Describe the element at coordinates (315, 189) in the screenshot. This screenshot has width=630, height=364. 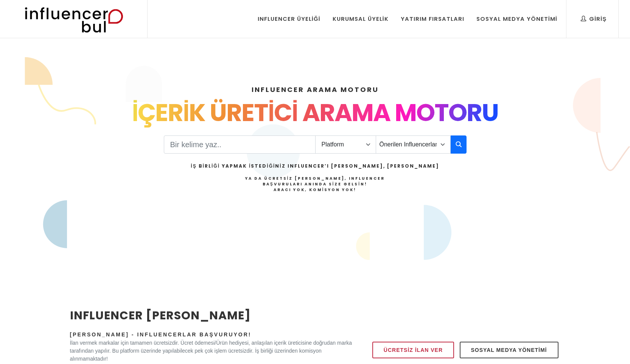
I see `strong: Aracı Yok, Komisyon Yok!` at that location.